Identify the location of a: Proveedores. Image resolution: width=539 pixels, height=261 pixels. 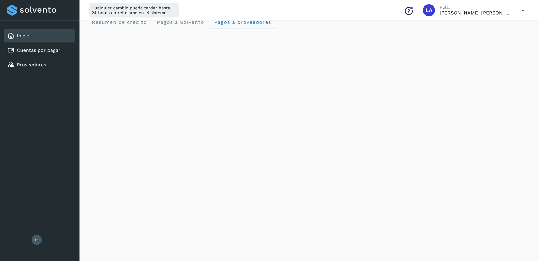
(31, 64).